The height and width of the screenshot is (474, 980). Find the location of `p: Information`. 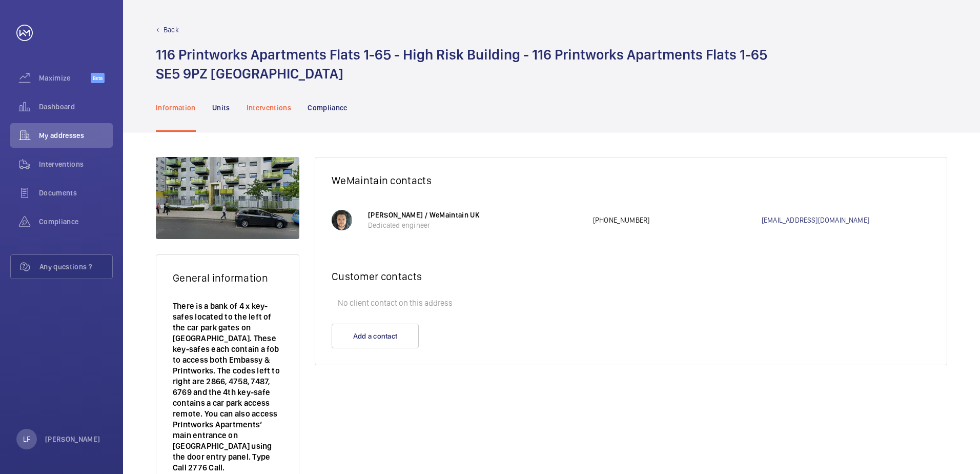

p: Information is located at coordinates (176, 108).